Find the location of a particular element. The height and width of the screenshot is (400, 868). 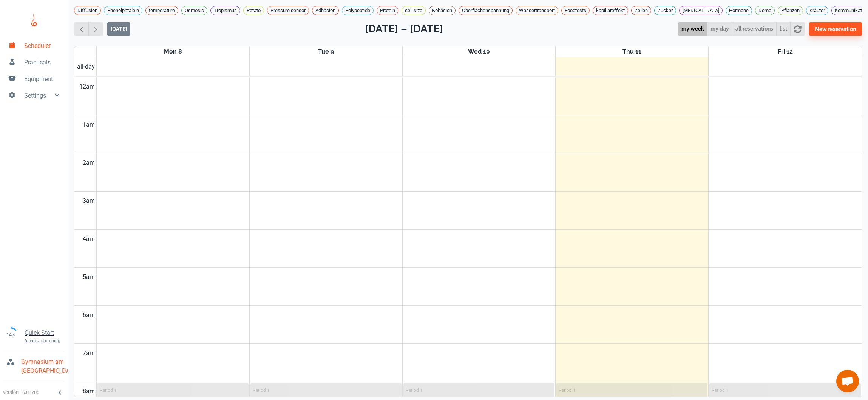

div: 6am is located at coordinates (89, 316).